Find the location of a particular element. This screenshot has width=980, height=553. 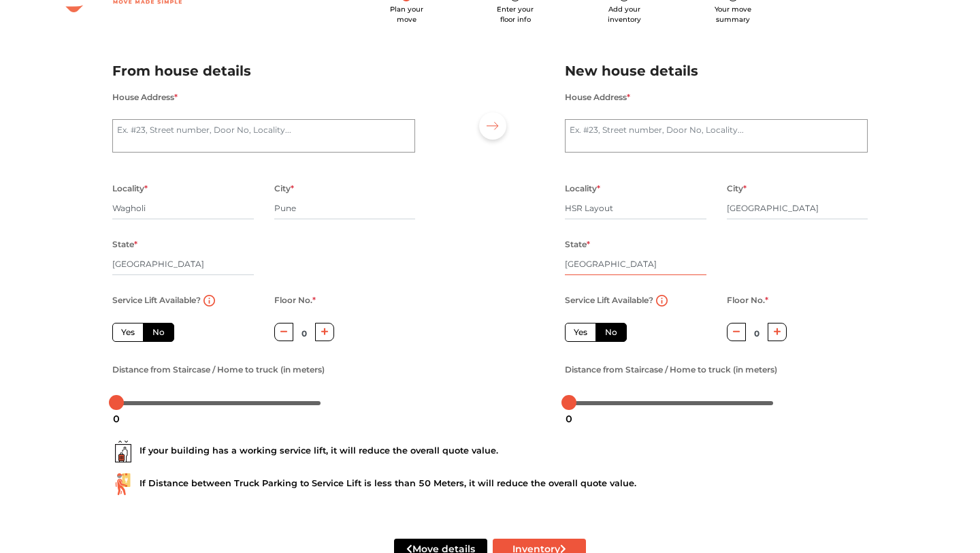

span: Your move summary is located at coordinates (733, 15).